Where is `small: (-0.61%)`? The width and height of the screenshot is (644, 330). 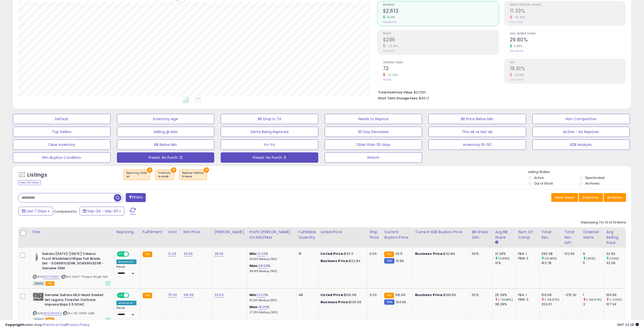
small: (-0.61%) is located at coordinates (616, 300).